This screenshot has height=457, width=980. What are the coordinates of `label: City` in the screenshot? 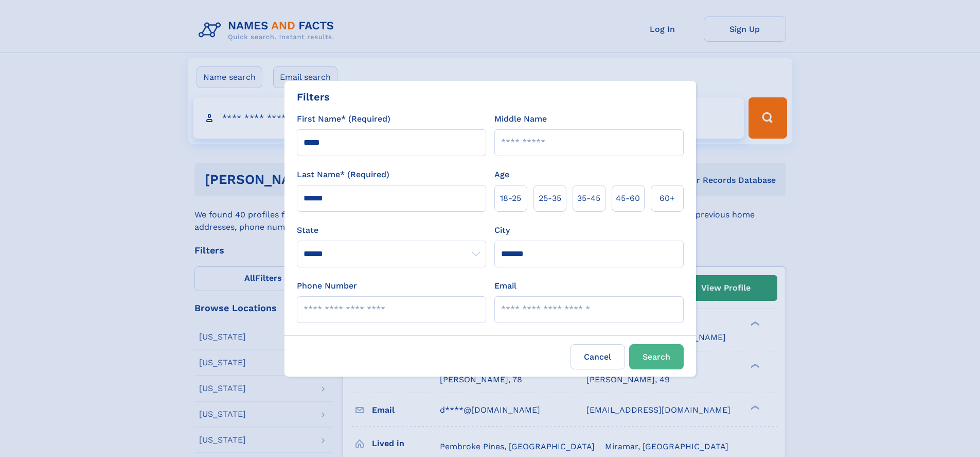 It's located at (501, 230).